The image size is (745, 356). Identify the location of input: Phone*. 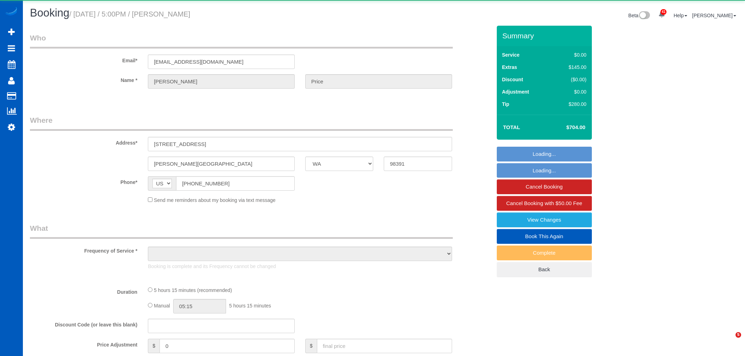
(235, 183).